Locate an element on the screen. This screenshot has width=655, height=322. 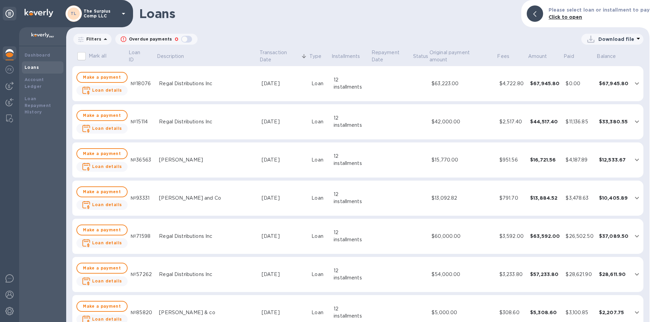
div: $13,092.82 is located at coordinates (463, 198).